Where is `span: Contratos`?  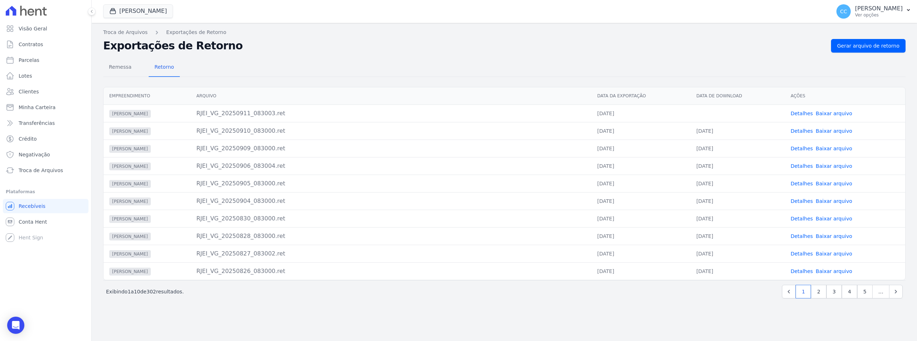
span: Contratos is located at coordinates (31, 44).